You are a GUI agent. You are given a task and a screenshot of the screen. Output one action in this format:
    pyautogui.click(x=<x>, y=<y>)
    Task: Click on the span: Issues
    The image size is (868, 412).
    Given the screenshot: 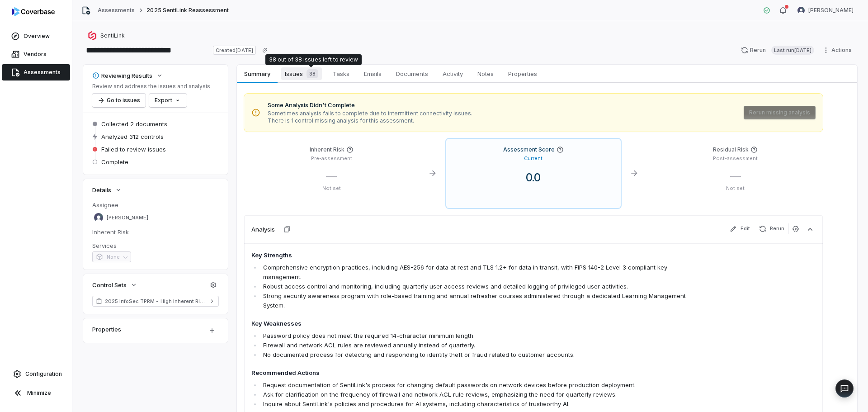 What is the action you would take?
    pyautogui.click(x=302, y=74)
    